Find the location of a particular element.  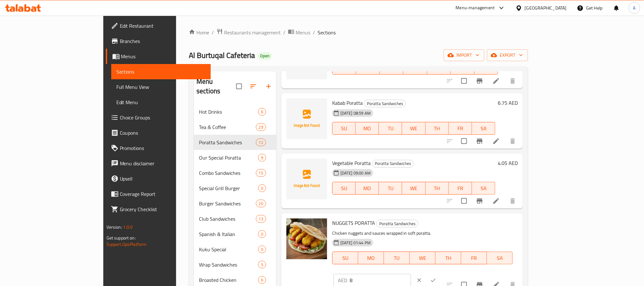

div: Club Sandwiches13 is located at coordinates (235, 219).